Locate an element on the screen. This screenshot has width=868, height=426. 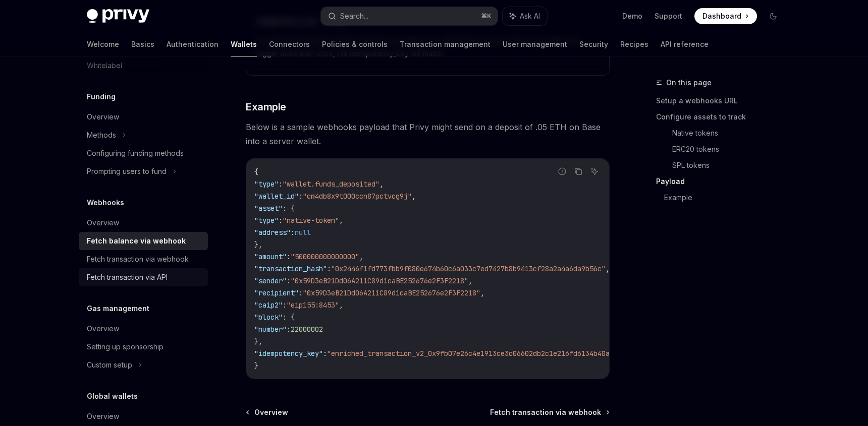
span: "wallet.funds_deposited" is located at coordinates (331, 184).